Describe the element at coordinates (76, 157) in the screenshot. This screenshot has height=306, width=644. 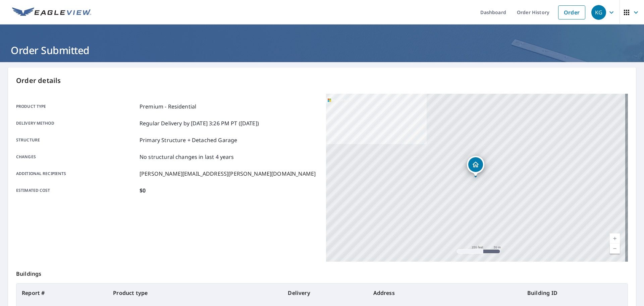
I see `p: Changes` at that location.